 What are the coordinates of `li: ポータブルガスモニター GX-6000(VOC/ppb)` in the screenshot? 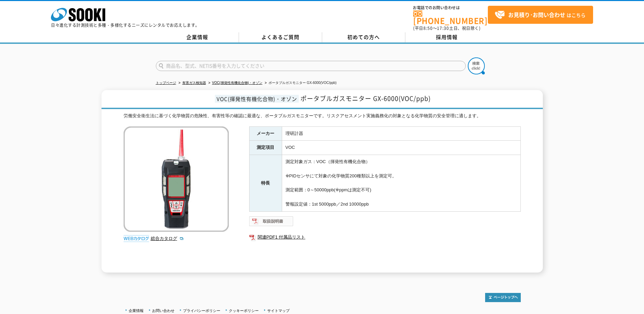 It's located at (300, 83).